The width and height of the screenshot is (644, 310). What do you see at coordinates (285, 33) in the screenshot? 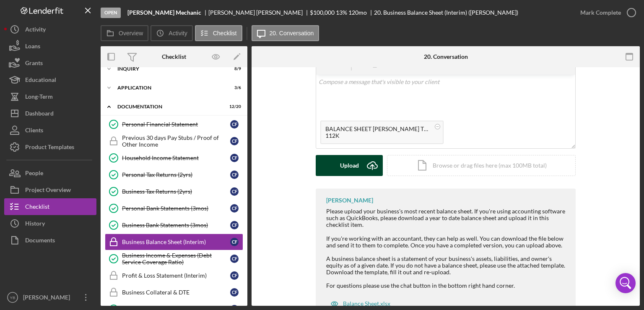
I see `button: 20. Conversation` at bounding box center [285, 33].